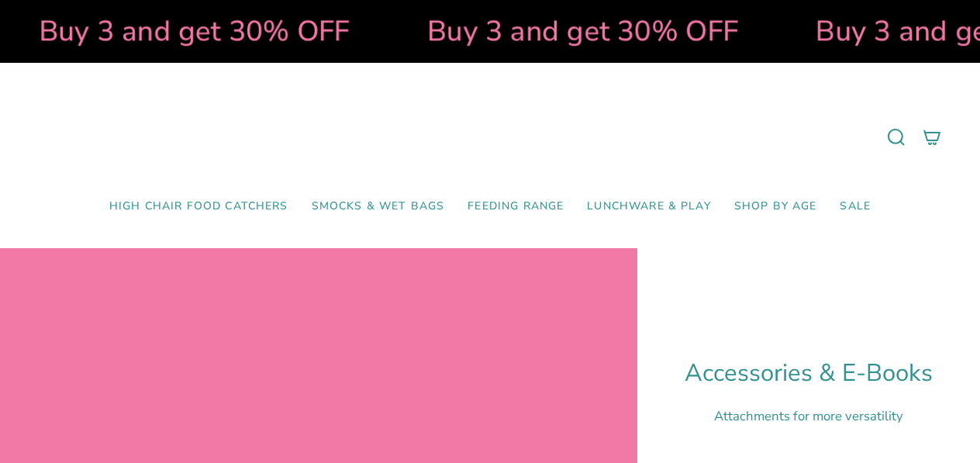 The width and height of the screenshot is (980, 463). I want to click on a: Feeding Range, so click(516, 207).